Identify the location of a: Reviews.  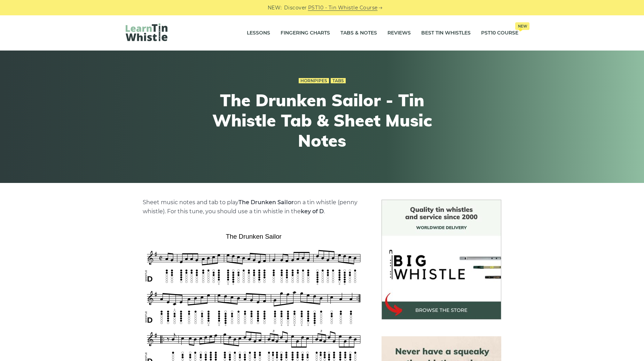
(399, 33).